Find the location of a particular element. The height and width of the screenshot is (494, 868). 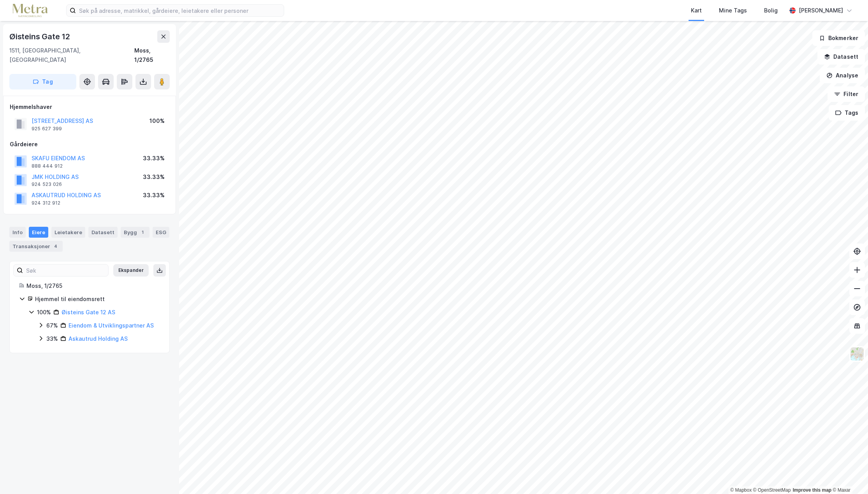

div: 33% is located at coordinates (52, 338).